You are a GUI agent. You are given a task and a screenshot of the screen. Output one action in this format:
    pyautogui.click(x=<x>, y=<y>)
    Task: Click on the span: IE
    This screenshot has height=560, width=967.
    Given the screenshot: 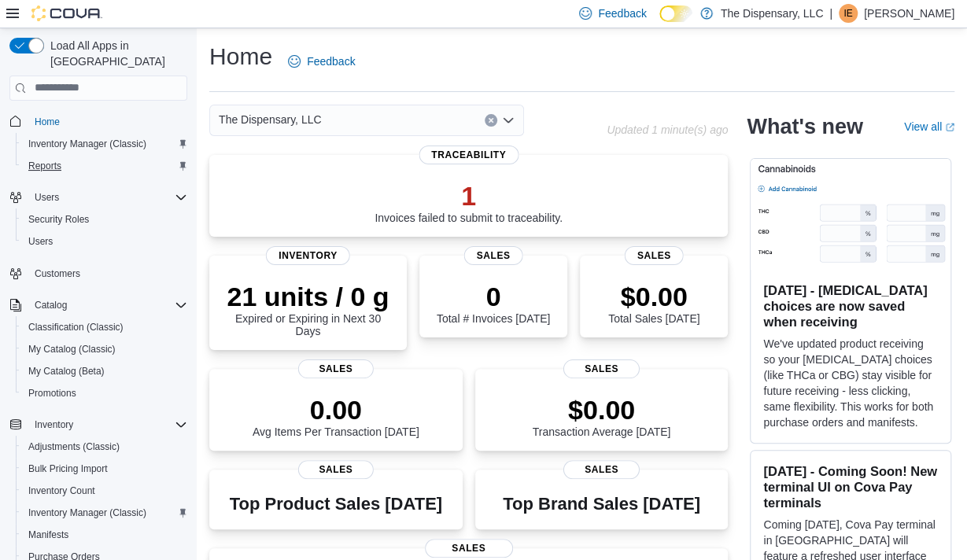 What is the action you would take?
    pyautogui.click(x=847, y=13)
    